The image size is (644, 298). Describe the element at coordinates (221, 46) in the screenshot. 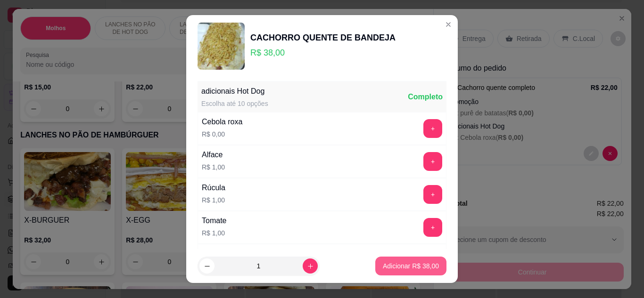

I see `img: product-image` at that location.